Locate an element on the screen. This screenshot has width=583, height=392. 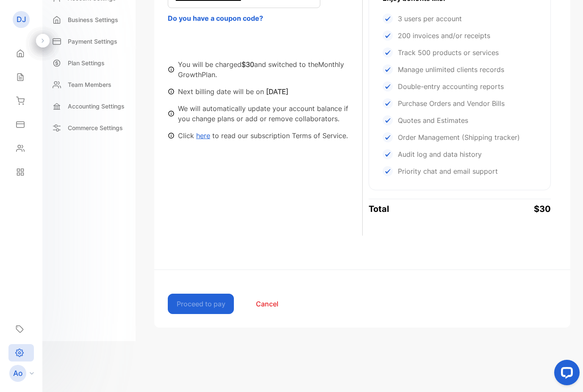
p: Manage unlimited clients records is located at coordinates (450, 69).